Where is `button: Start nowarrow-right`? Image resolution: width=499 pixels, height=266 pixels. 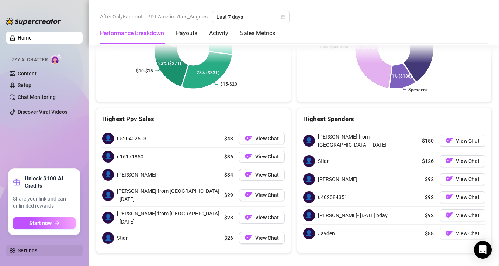
button: Start nowarrow-right is located at coordinates (44, 223).